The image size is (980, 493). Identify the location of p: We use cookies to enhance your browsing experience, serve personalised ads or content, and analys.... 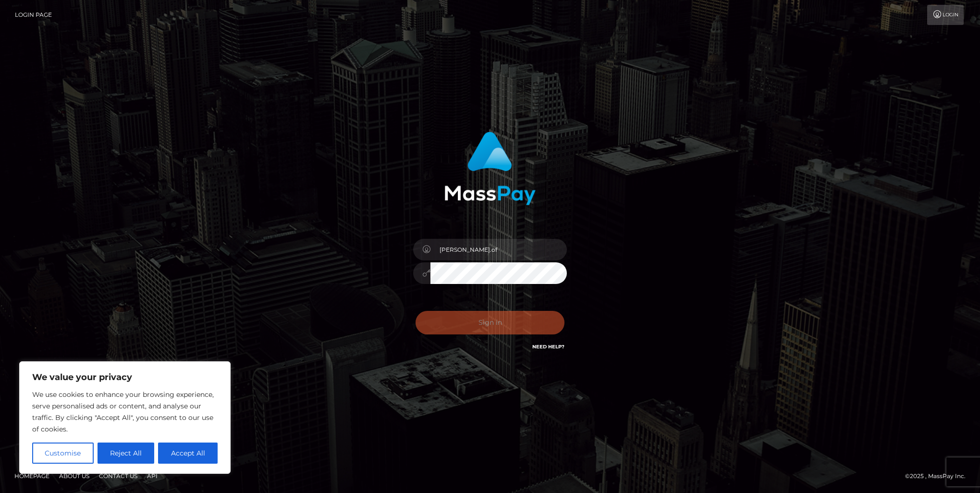
(125, 412).